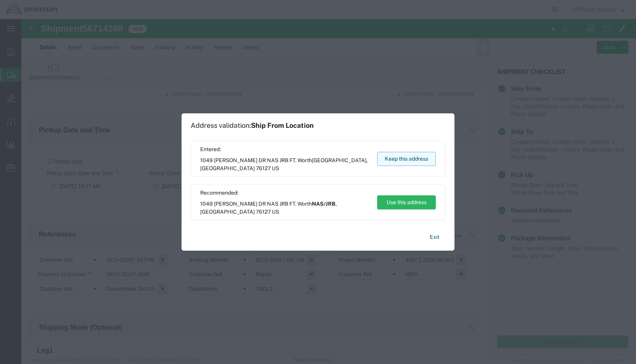 Image resolution: width=636 pixels, height=364 pixels. Describe the element at coordinates (252, 126) in the screenshot. I see `h1: Address validation:` at that location.